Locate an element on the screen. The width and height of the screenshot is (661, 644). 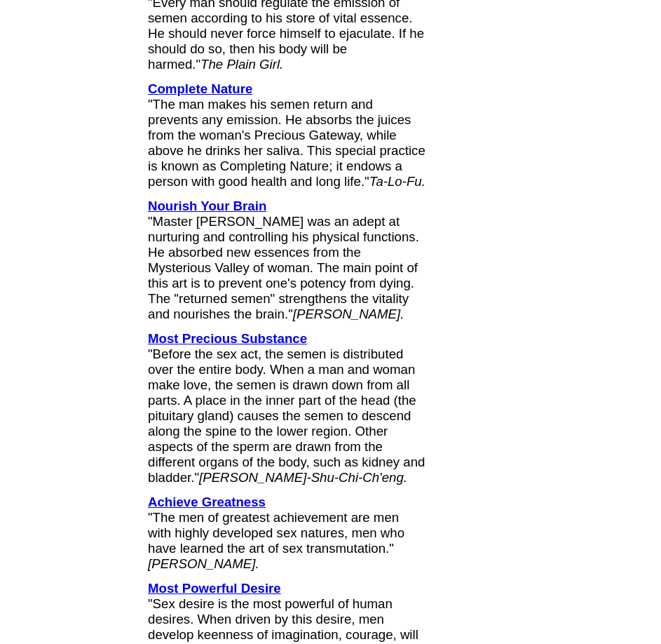
span: Achieve Greatness is located at coordinates (206, 501).